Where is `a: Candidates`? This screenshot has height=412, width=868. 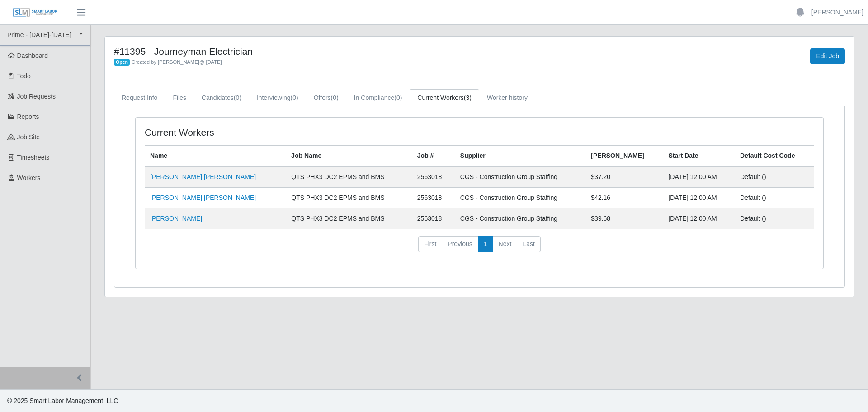 a: Candidates is located at coordinates (221, 98).